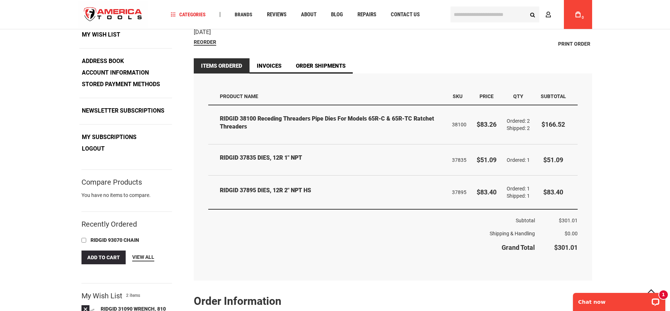 The width and height of the screenshot is (670, 311). What do you see at coordinates (133, 296) in the screenshot?
I see `span: 2 items` at bounding box center [133, 296].